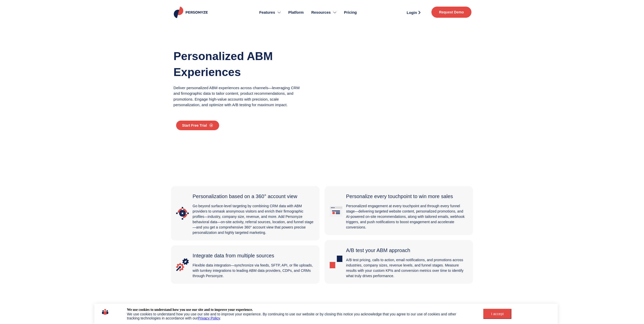 The height and width of the screenshot is (324, 644). Describe the element at coordinates (298, 316) in the screenshot. I see `div: We use cookies to understand how you use our site and to improve your experience. By continuing t...` at that location.